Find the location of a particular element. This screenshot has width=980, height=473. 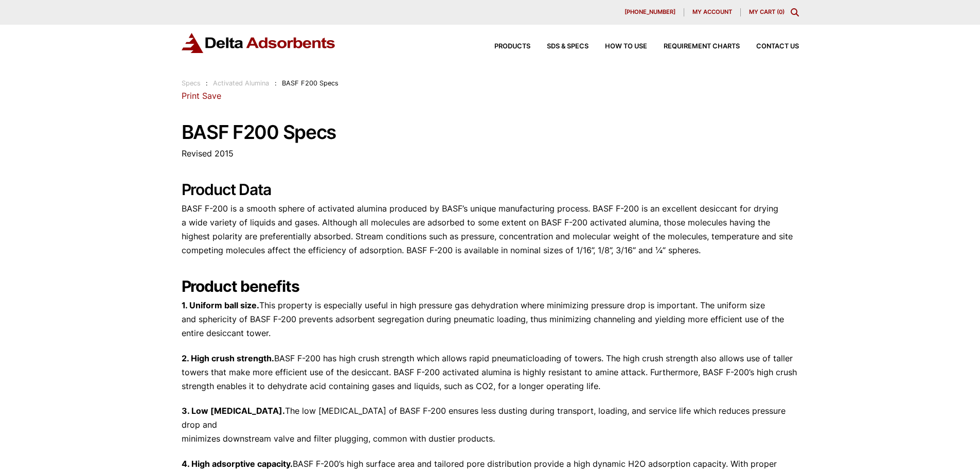

a: Delta Adsorbents is located at coordinates (259, 43).